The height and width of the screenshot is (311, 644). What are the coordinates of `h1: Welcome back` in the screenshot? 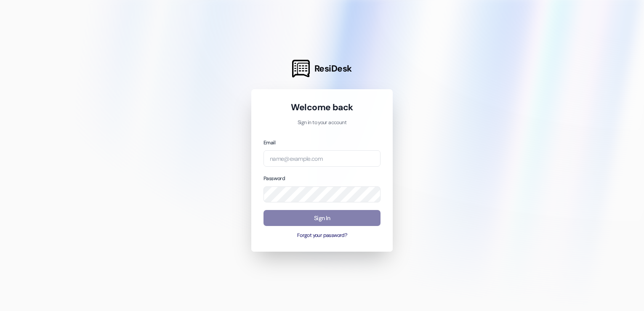 It's located at (322, 107).